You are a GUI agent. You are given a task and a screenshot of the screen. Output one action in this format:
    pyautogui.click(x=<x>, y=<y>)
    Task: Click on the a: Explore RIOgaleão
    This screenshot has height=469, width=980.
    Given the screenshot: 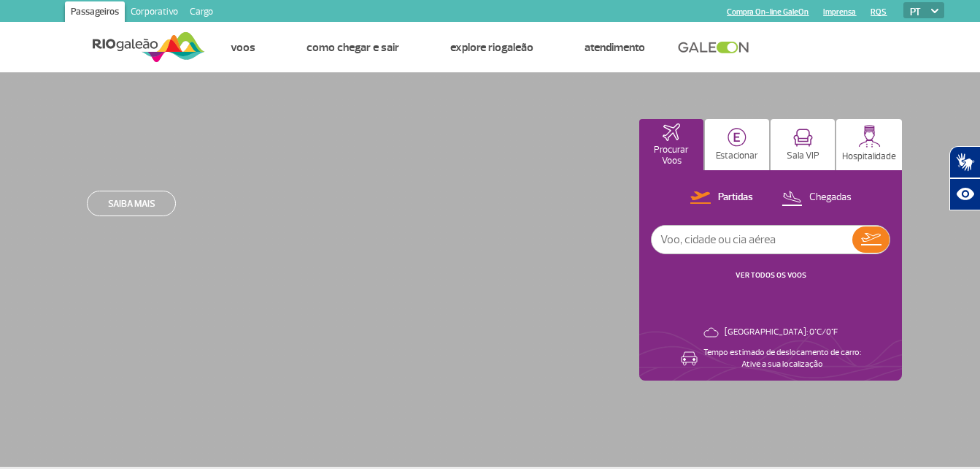 What is the action you would take?
    pyautogui.click(x=491, y=47)
    